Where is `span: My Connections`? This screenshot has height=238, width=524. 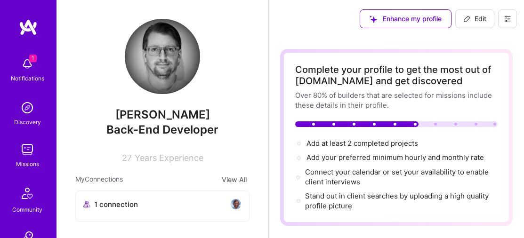 span: My Connections is located at coordinates (99, 179).